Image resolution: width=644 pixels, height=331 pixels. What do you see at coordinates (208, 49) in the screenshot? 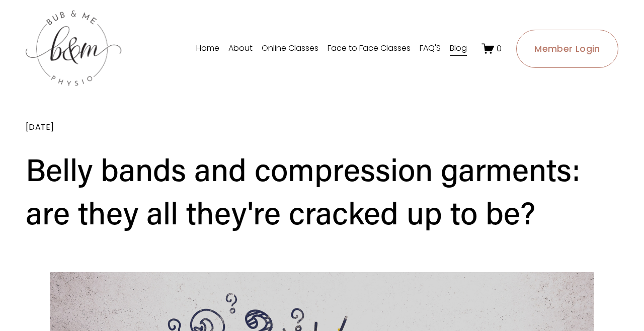
I see `a: Home` at bounding box center [208, 49].